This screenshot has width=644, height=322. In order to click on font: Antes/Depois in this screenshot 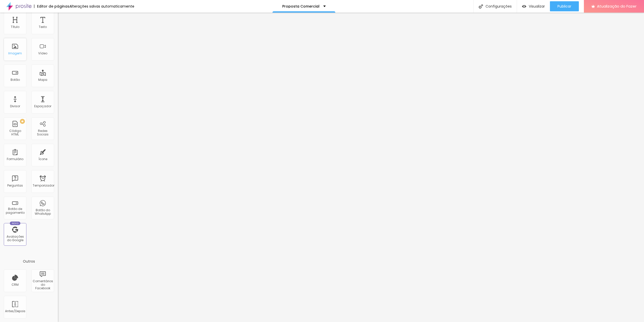, I will do `click(15, 311)`.